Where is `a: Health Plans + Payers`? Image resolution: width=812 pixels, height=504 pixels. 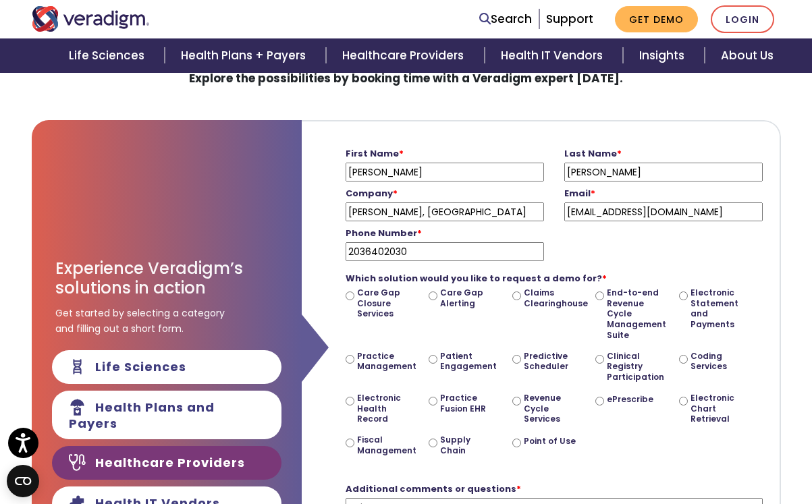 a: Health Plans + Payers is located at coordinates (245, 55).